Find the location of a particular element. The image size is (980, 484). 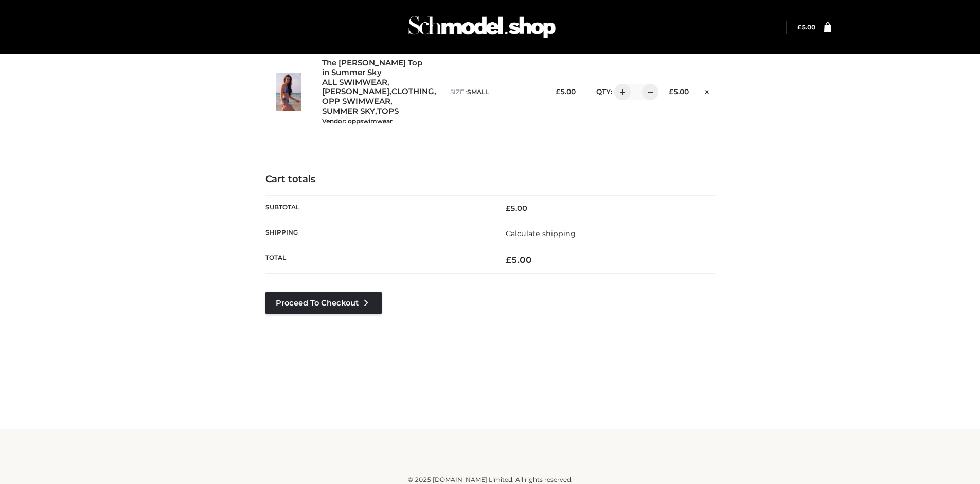

p: size : is located at coordinates (494, 92).